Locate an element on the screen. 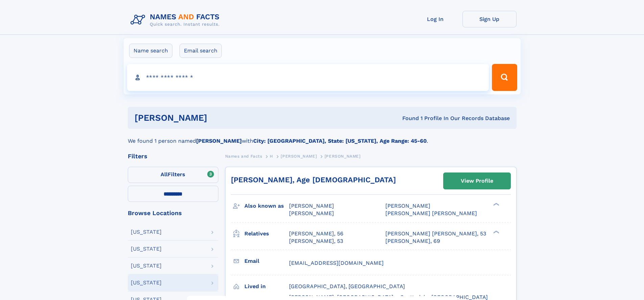 This screenshot has width=644, height=300. span: H is located at coordinates (271, 157).